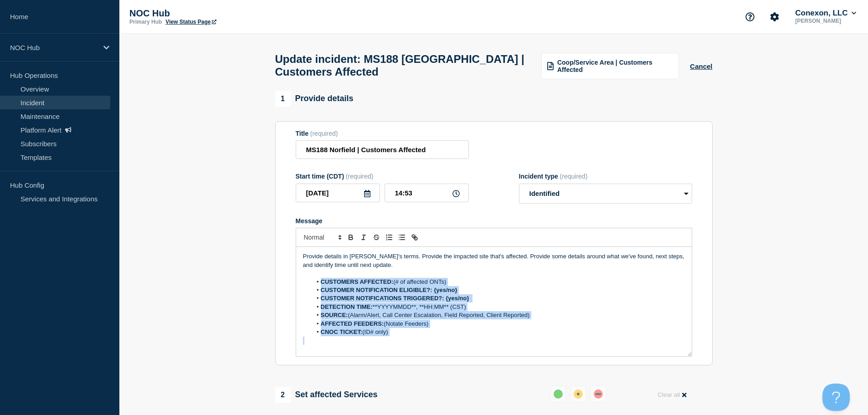 The height and width of the screenshot is (415, 868). I want to click on strong: CUSTOMER NOTIFICATIONS TRIGGERED?: {yes/no}, so click(395, 298).